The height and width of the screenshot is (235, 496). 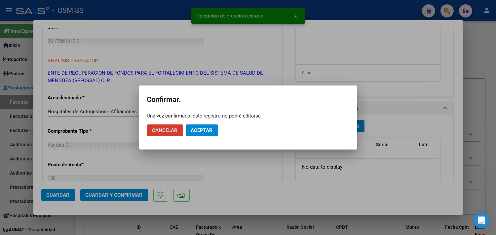 What do you see at coordinates (165, 130) in the screenshot?
I see `button: Cancelar` at bounding box center [165, 130].